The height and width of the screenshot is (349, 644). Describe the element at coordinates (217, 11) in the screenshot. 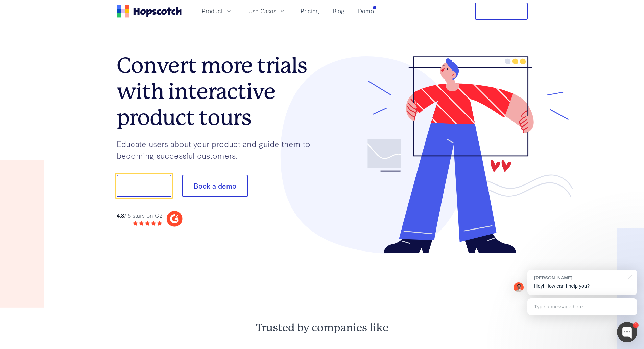

I see `button: Product` at that location.